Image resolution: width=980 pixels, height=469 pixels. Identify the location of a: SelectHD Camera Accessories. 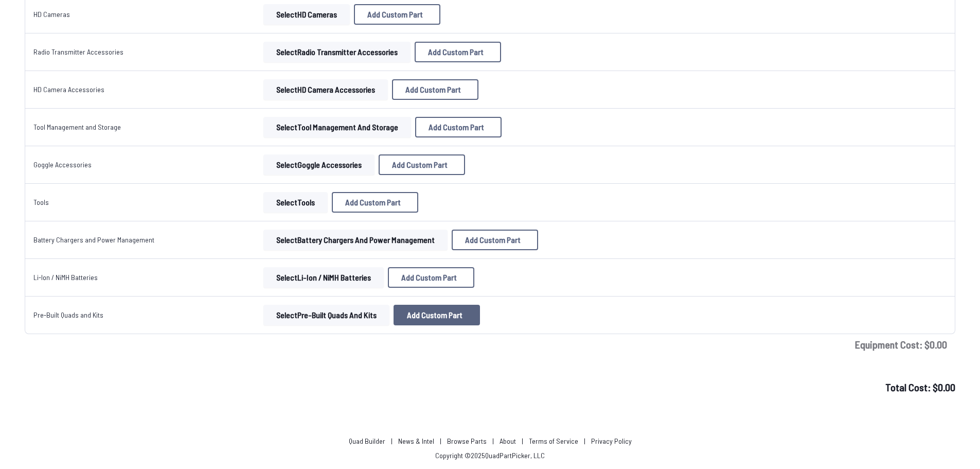
(326, 90).